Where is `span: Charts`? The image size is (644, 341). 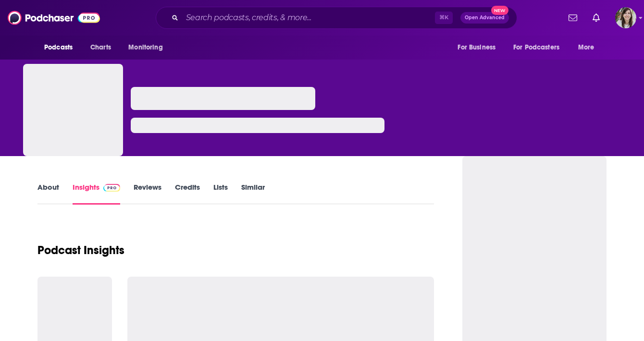 span: Charts is located at coordinates (100, 48).